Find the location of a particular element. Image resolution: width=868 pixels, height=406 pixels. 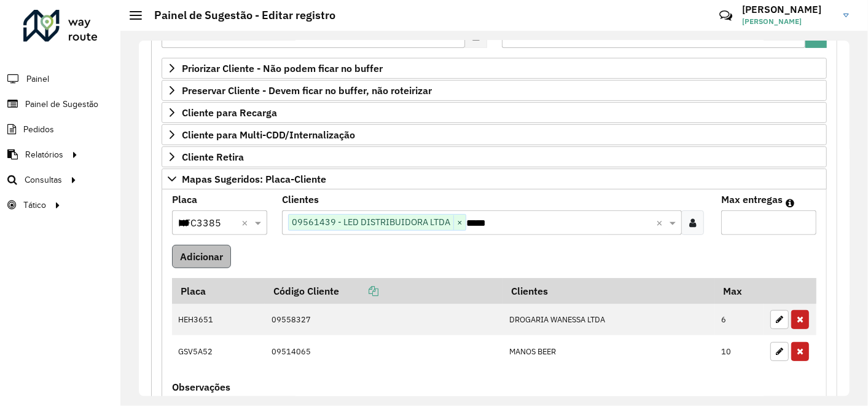

td: HEH3651 is located at coordinates (218, 320).